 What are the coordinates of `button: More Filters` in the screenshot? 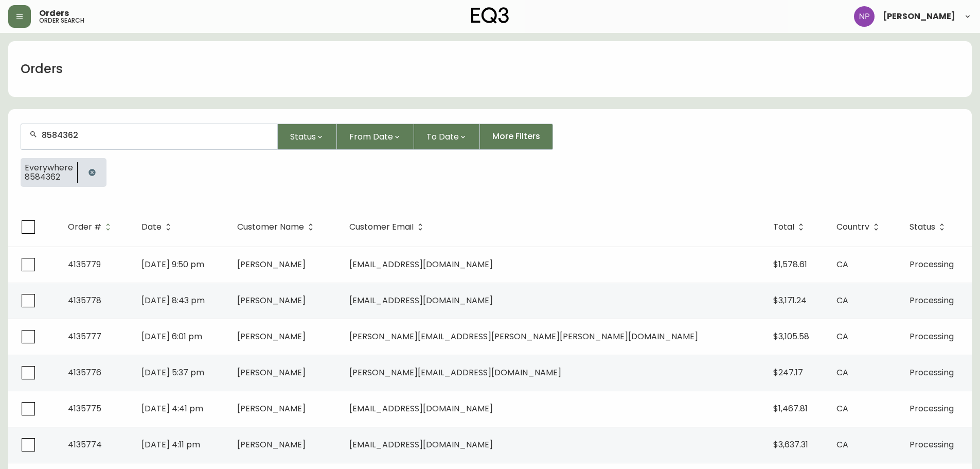 It's located at (517, 136).